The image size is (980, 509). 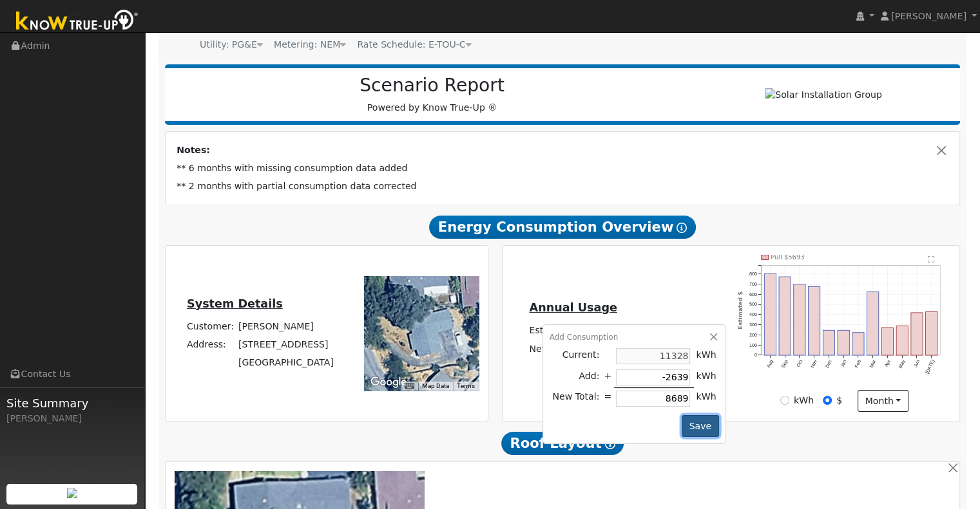 I want to click on td: ** 2 months with partial consumption data corrected, so click(x=562, y=187).